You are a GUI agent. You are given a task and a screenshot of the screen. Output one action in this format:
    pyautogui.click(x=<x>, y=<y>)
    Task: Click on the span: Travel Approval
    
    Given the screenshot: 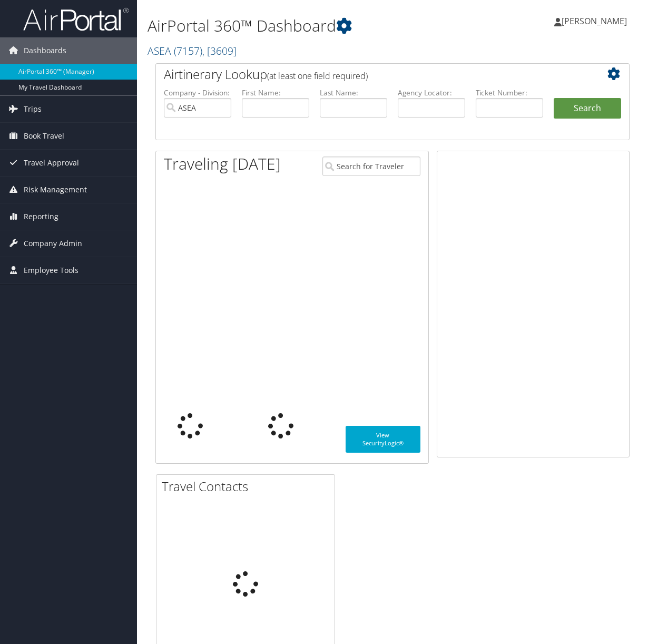 What is the action you would take?
    pyautogui.click(x=51, y=163)
    